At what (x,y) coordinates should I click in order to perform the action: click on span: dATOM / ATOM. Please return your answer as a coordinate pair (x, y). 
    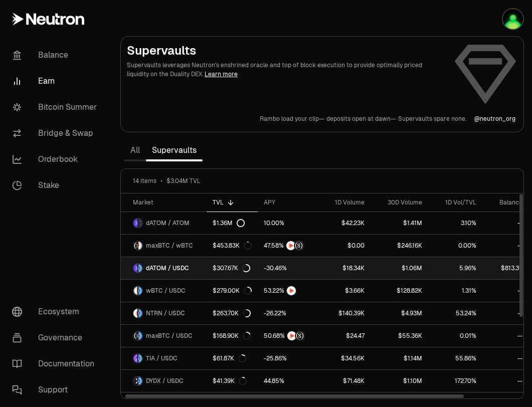
    Looking at the image, I should click on (168, 223).